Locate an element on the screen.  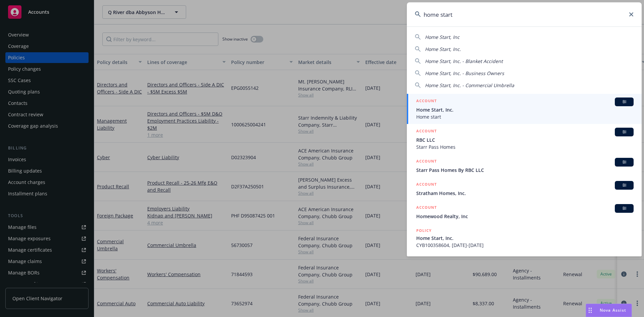
a: ACCOUNTBIHome Start, Inc.Home start is located at coordinates (524, 109).